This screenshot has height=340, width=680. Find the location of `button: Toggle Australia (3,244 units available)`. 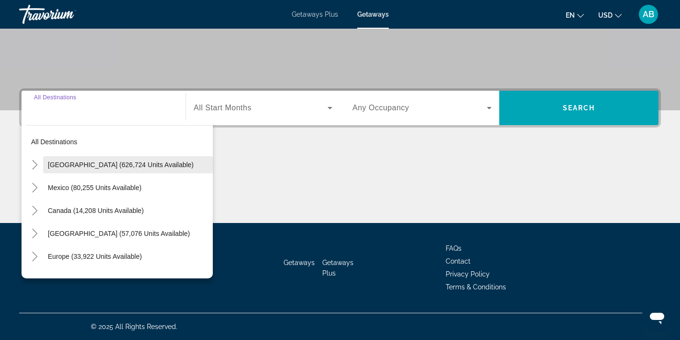

button: Toggle Australia (3,244 units available) is located at coordinates (34, 280).